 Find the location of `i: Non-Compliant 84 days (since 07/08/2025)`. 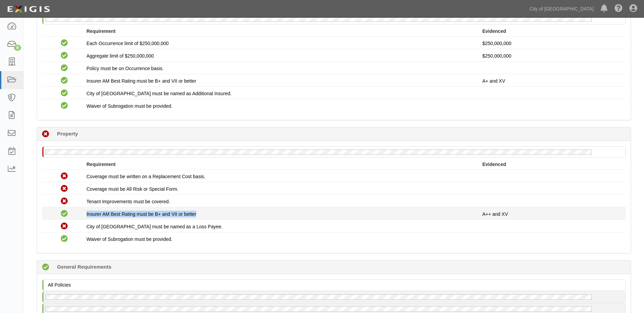

i: Non-Compliant 84 days (since 07/08/2025) is located at coordinates (46, 134).